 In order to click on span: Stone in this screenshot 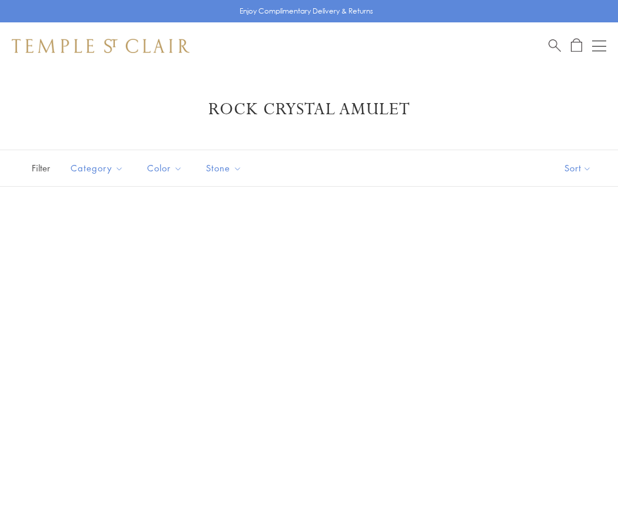, I will do `click(225, 168)`.